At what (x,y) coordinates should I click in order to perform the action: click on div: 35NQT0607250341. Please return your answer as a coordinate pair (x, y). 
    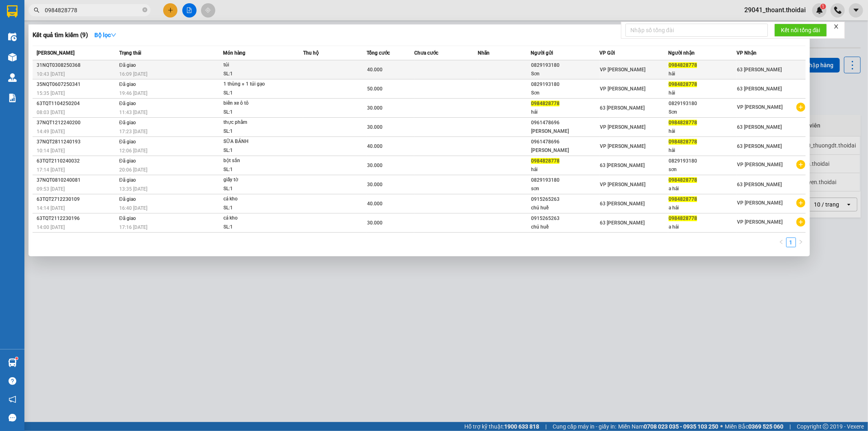
    Looking at the image, I should click on (77, 84).